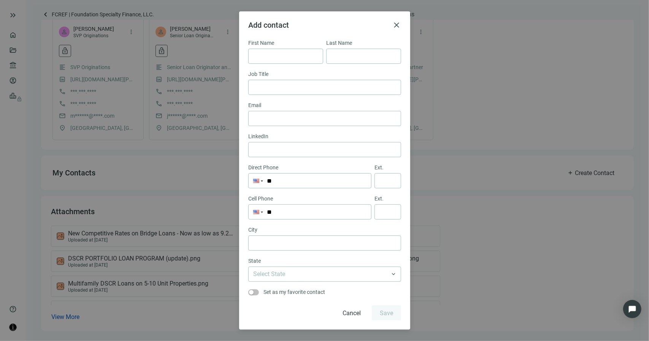 Image resolution: width=649 pixels, height=341 pixels. Describe the element at coordinates (255, 105) in the screenshot. I see `span: Email` at that location.